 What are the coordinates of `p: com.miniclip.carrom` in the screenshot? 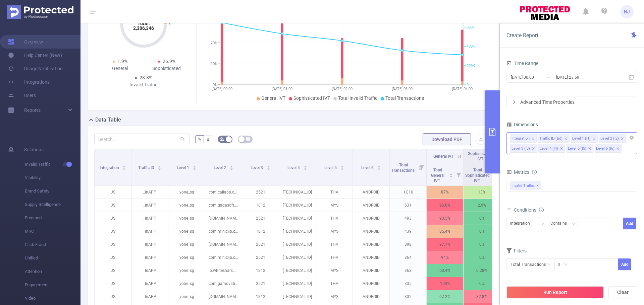 It's located at (223, 231).